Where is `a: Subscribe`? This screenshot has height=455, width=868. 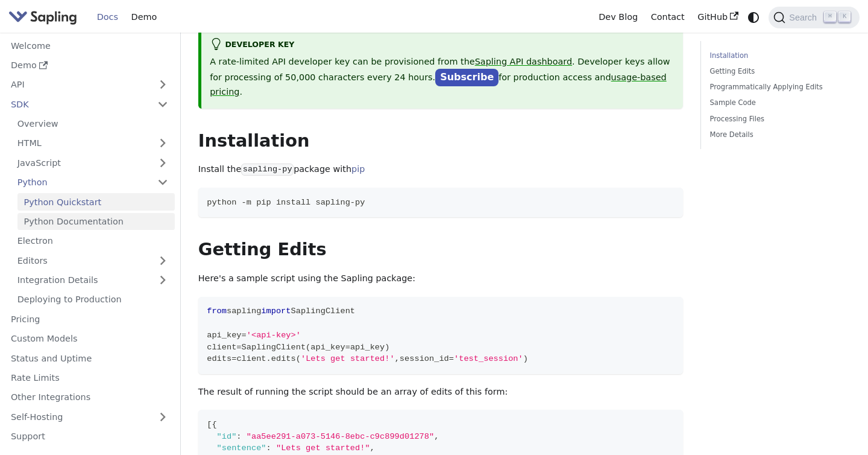 a: Subscribe is located at coordinates (467, 77).